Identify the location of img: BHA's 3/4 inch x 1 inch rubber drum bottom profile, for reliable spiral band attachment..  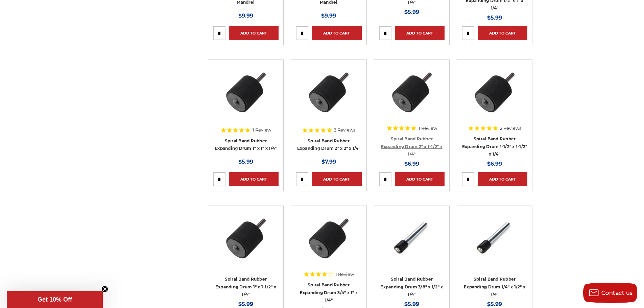
(329, 238).